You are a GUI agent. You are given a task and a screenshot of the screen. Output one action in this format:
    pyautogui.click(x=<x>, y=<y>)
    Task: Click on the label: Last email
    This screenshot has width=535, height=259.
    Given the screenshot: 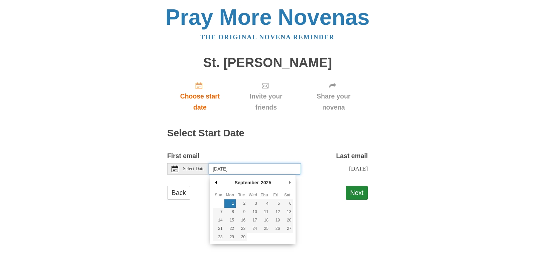 What is the action you would take?
    pyautogui.click(x=352, y=156)
    